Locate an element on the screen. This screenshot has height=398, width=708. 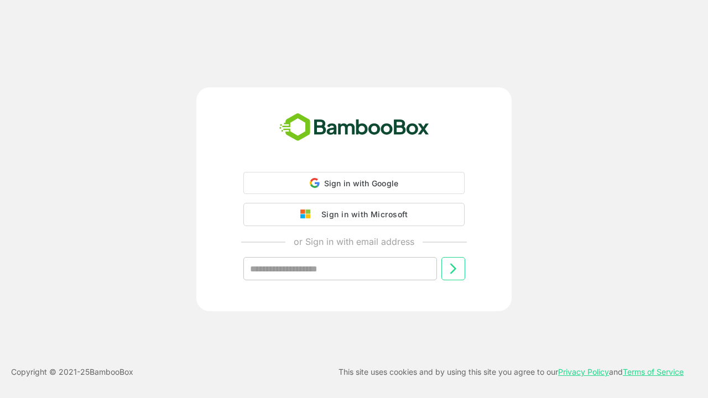
button: Sign in with Microsoft is located at coordinates (354, 215).